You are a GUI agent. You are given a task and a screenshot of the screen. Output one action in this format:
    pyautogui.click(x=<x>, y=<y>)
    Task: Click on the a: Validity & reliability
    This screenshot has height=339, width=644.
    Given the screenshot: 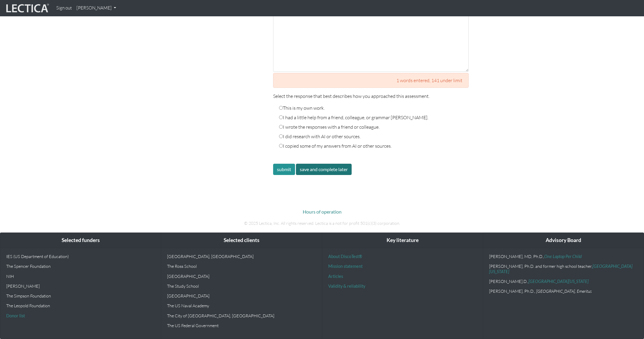 What is the action you would take?
    pyautogui.click(x=347, y=286)
    